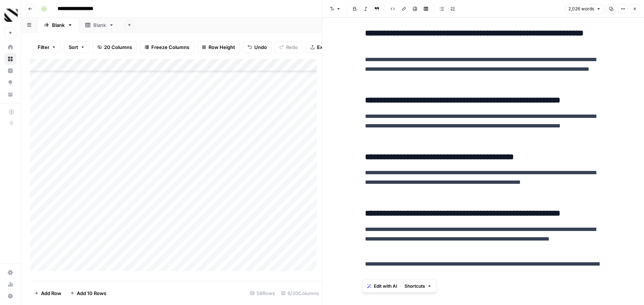  Describe the element at coordinates (382, 287) in the screenshot. I see `button: Edit with AI` at that location.